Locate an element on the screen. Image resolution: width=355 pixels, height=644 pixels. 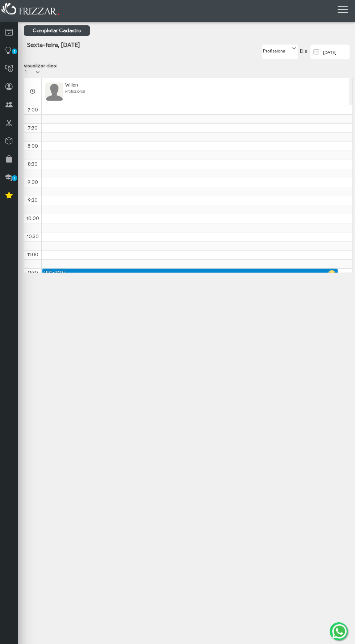
img: agendado.png is located at coordinates (332, 274).